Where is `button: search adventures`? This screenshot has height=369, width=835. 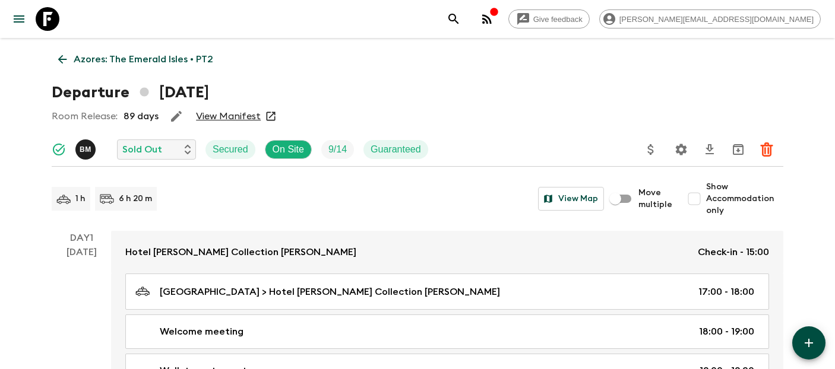 button: search adventures is located at coordinates (454, 19).